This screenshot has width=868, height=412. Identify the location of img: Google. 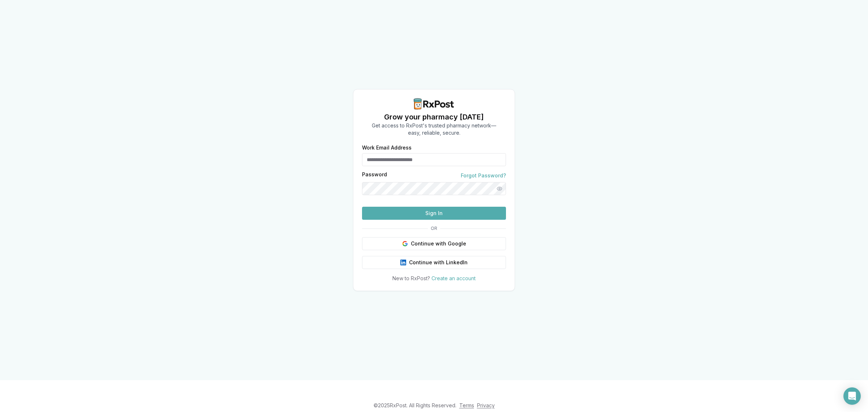
(405, 244).